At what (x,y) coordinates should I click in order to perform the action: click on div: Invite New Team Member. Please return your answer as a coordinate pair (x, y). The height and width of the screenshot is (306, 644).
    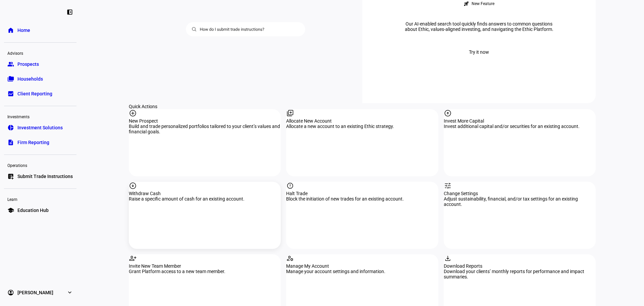
    Looking at the image, I should click on (205, 266).